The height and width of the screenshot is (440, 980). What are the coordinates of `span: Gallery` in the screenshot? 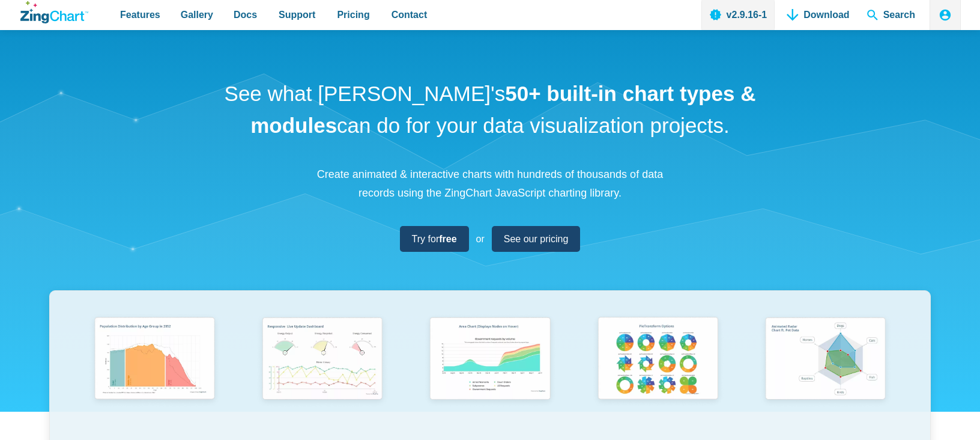 It's located at (197, 14).